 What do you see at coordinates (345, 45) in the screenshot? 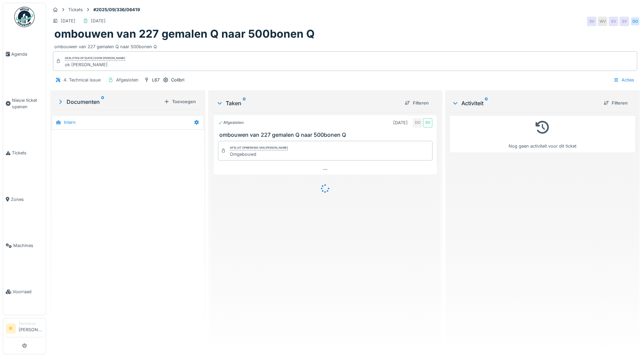
I see `div: ombouwen van 227 gemalen Q naar 500bonen Q` at bounding box center [345, 45].